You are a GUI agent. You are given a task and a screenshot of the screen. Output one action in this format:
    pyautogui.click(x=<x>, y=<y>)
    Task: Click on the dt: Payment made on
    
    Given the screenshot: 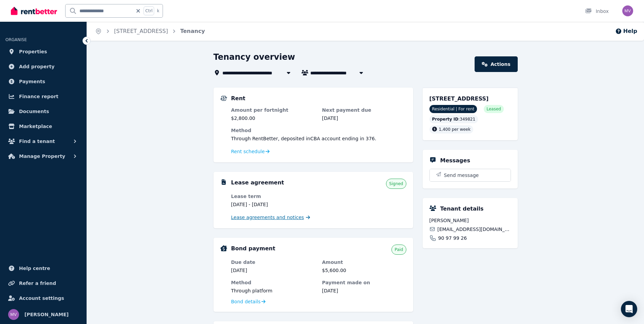 What is the action you would take?
    pyautogui.click(x=364, y=282)
    